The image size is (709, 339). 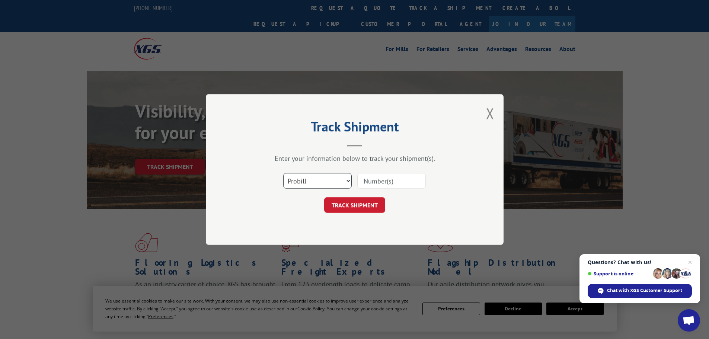 I want to click on span: Questions? Chat with us!, so click(x=640, y=263).